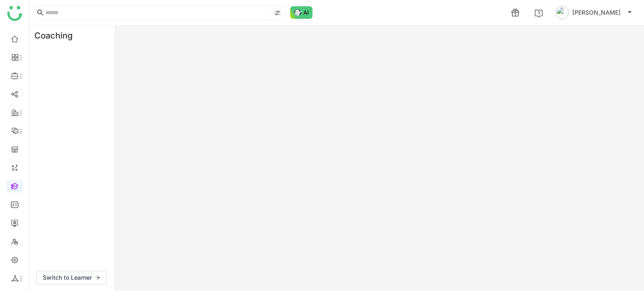 This screenshot has height=291, width=644. What do you see at coordinates (15, 14) in the screenshot?
I see `img: logo` at bounding box center [15, 14].